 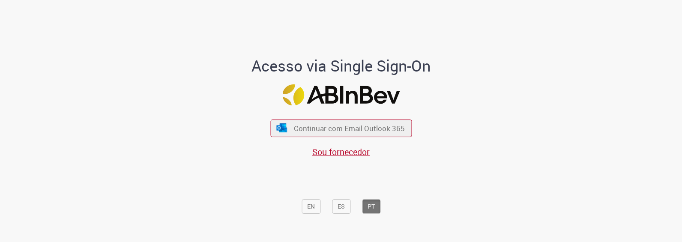 I want to click on button: EN, so click(x=311, y=207).